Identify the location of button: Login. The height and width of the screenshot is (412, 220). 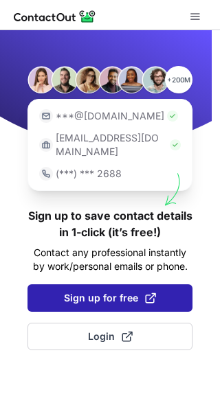
(110, 337).